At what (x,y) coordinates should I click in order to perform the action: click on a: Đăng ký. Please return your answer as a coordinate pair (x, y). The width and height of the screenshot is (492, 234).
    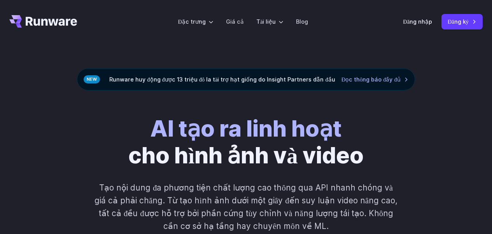
    Looking at the image, I should click on (462, 21).